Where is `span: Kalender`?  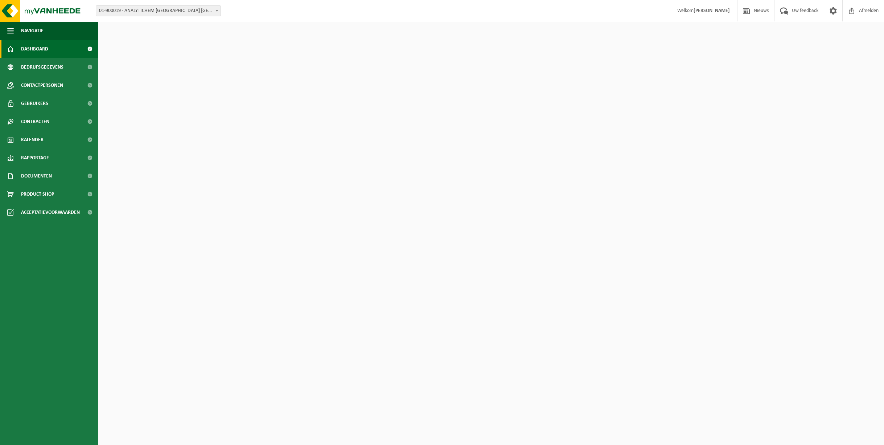
span: Kalender is located at coordinates (32, 140).